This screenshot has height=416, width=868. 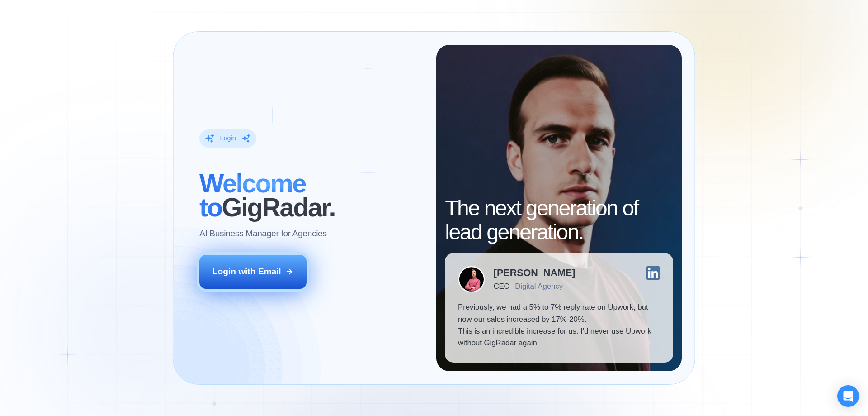 I want to click on p: AI Business Manager for Agencies, so click(x=263, y=233).